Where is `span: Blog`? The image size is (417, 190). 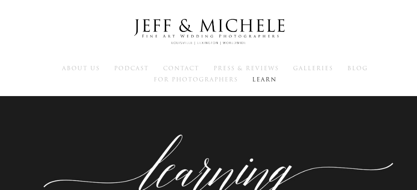
span: Blog is located at coordinates (357, 68).